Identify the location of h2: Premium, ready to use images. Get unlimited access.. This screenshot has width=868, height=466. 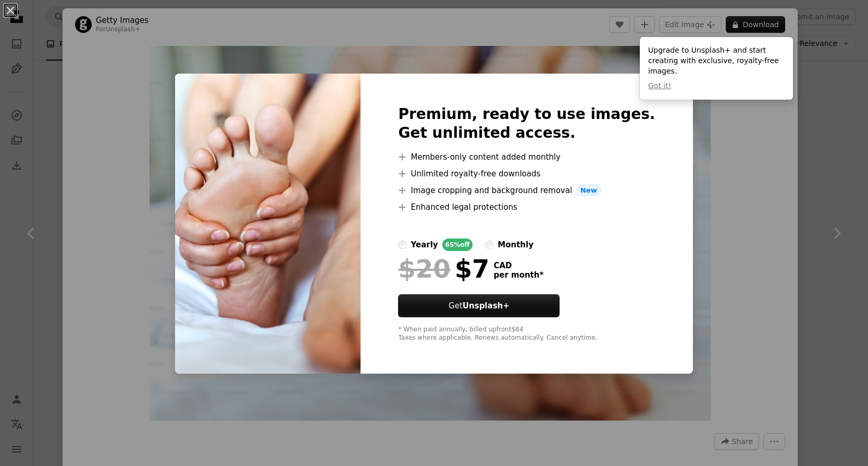
(526, 124).